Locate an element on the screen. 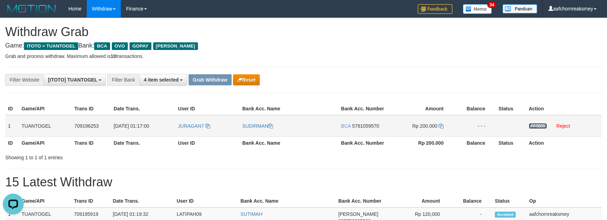  button: Open LiveChat chat widget is located at coordinates (13, 13).